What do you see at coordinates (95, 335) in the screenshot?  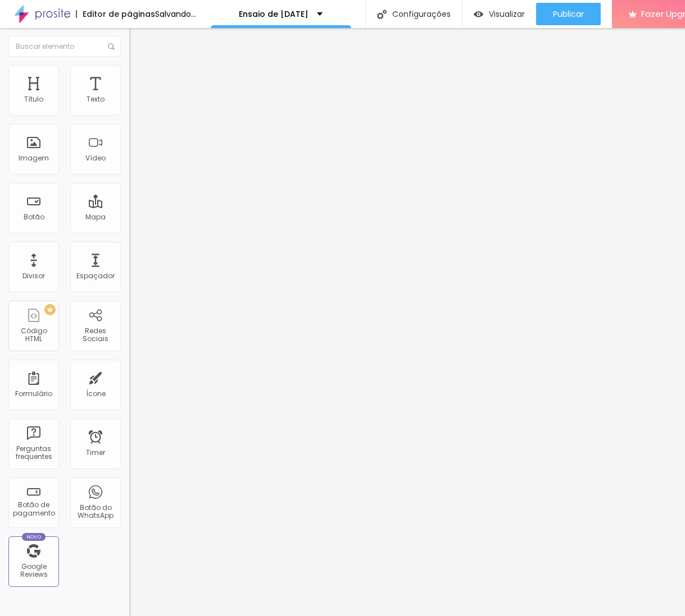 I see `div: Redes Sociais` at bounding box center [95, 335].